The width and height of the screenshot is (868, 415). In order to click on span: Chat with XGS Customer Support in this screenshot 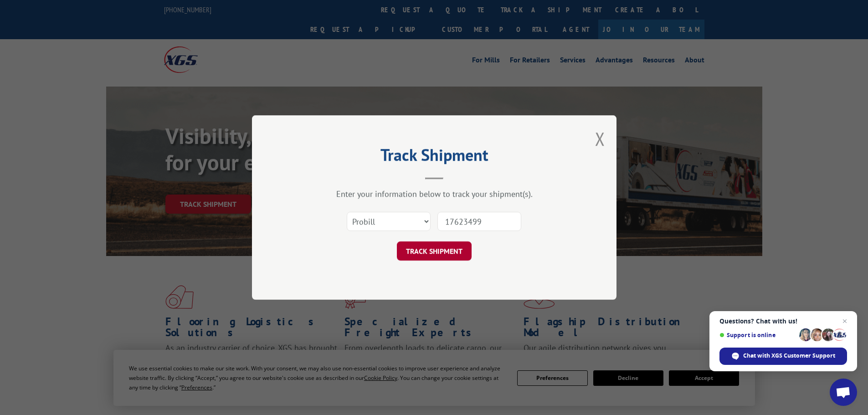, I will do `click(789, 356)`.